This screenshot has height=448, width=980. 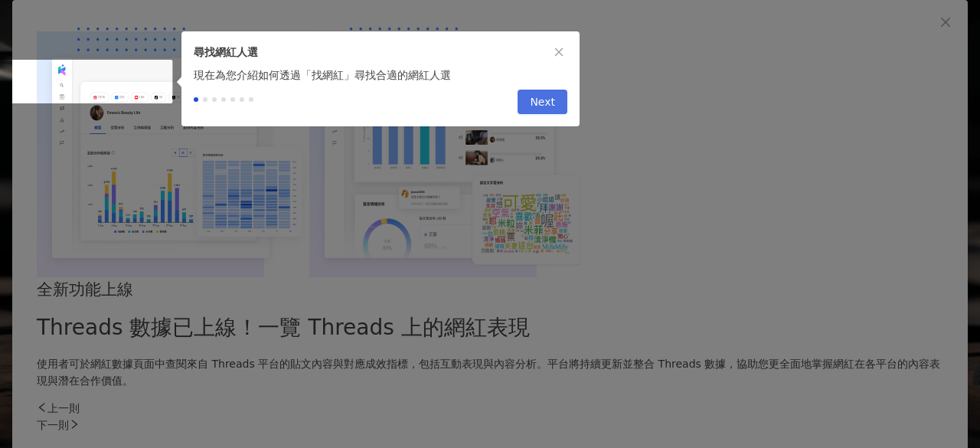 I want to click on span: Next, so click(x=542, y=102).